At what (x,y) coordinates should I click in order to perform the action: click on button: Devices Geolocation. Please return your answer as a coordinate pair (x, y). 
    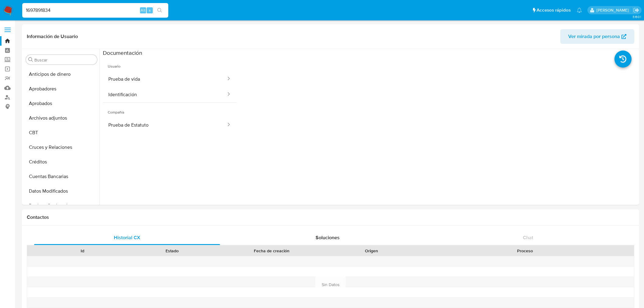
    Looking at the image, I should click on (61, 206).